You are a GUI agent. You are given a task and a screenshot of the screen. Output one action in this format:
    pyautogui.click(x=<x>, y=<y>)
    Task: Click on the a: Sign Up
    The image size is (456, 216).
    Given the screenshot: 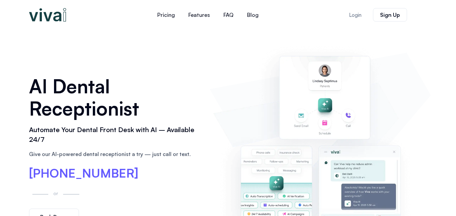 What is the action you would take?
    pyautogui.click(x=390, y=15)
    